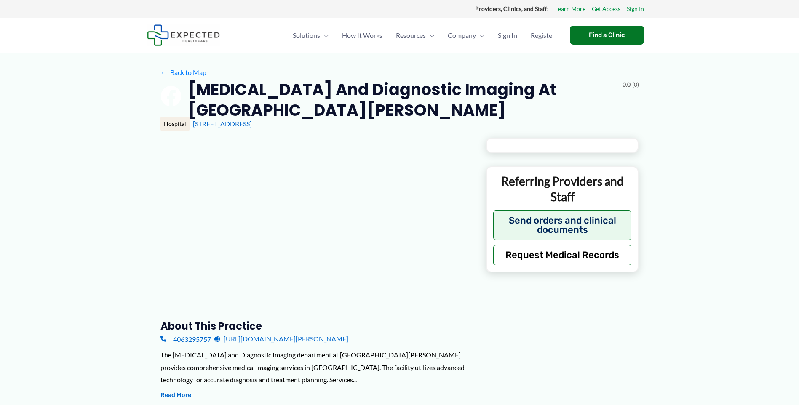  Describe the element at coordinates (183, 35) in the screenshot. I see `img: Expected Healthcare Logo - side, dark font, small` at that location.